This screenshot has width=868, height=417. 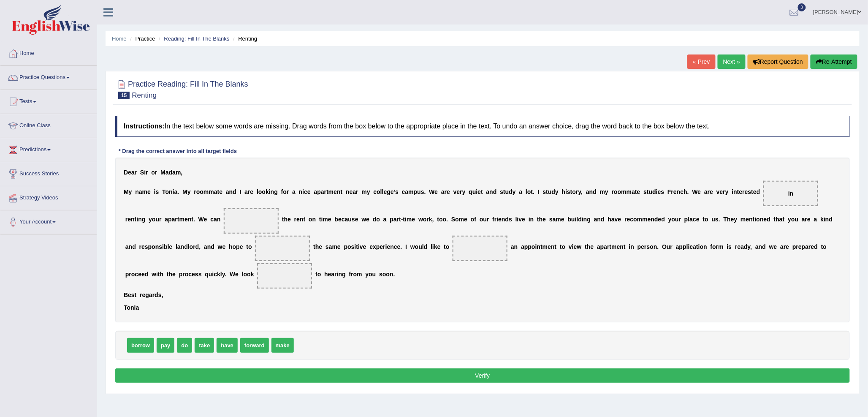 What do you see at coordinates (282, 192) in the screenshot?
I see `b: f` at bounding box center [282, 192].